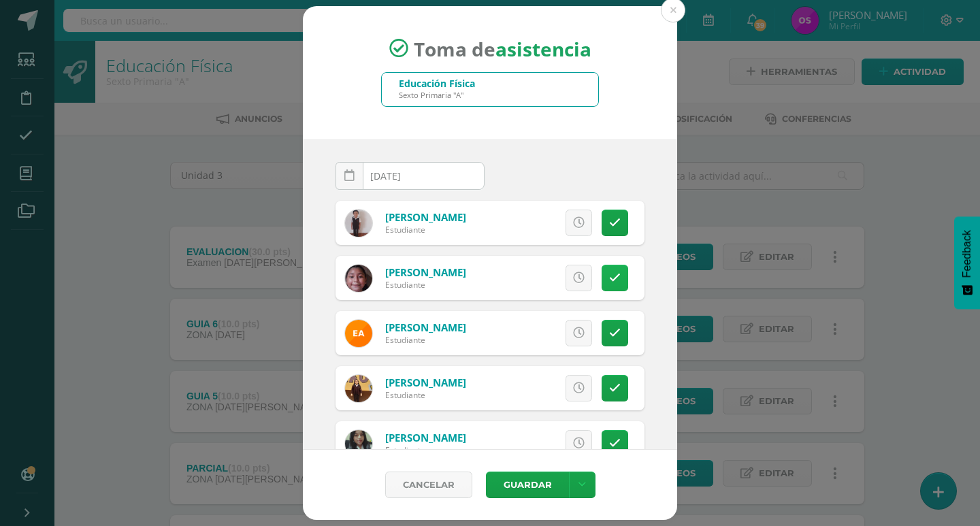  I want to click on button: Guardar, so click(528, 484).